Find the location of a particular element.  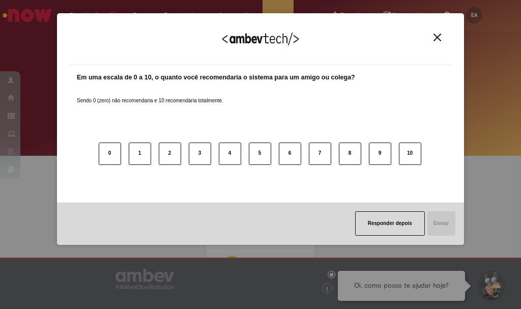

button: 2 is located at coordinates (170, 154).